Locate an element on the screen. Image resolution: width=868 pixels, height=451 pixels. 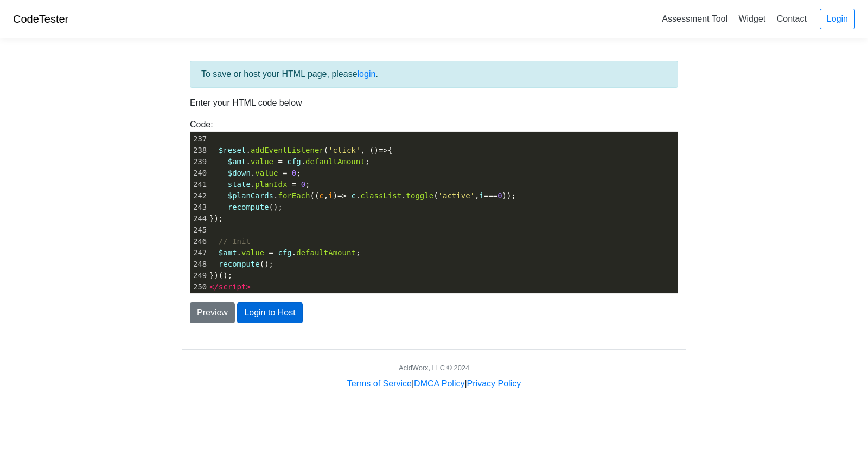
span: 'active' is located at coordinates (456, 196).